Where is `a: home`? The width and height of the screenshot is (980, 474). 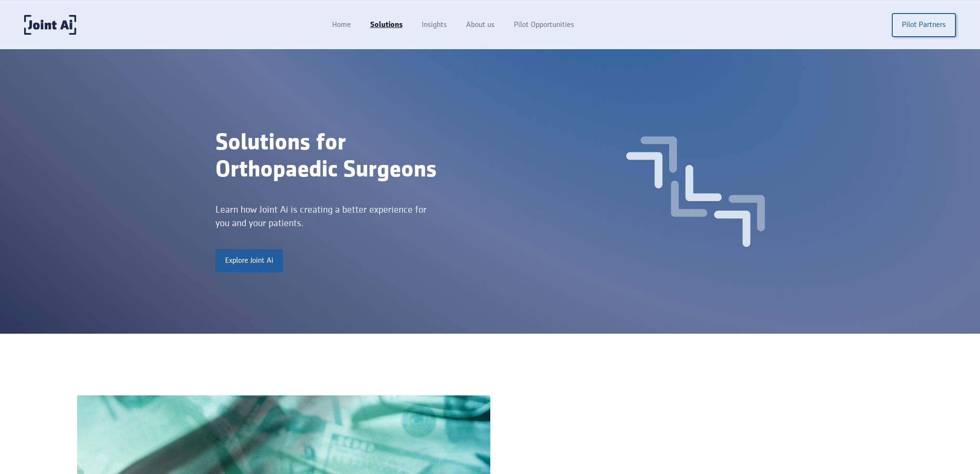 a: home is located at coordinates (50, 25).